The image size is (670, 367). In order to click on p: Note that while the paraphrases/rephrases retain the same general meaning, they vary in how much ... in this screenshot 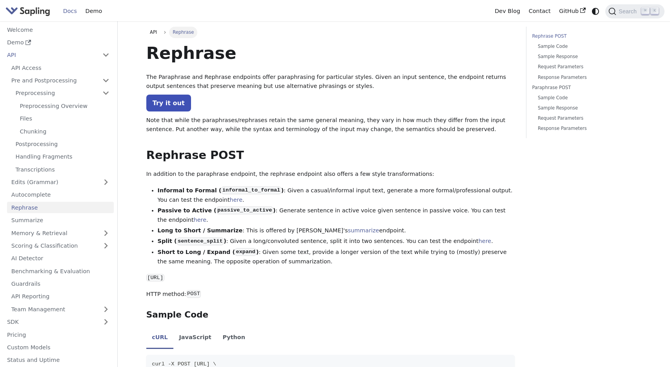, I will do `click(331, 125)`.